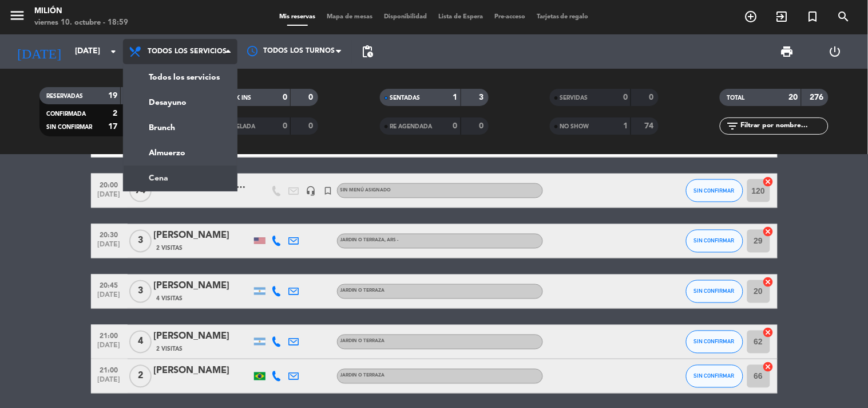 This screenshot has width=868, height=408. I want to click on i: power_settings_new, so click(835, 51).